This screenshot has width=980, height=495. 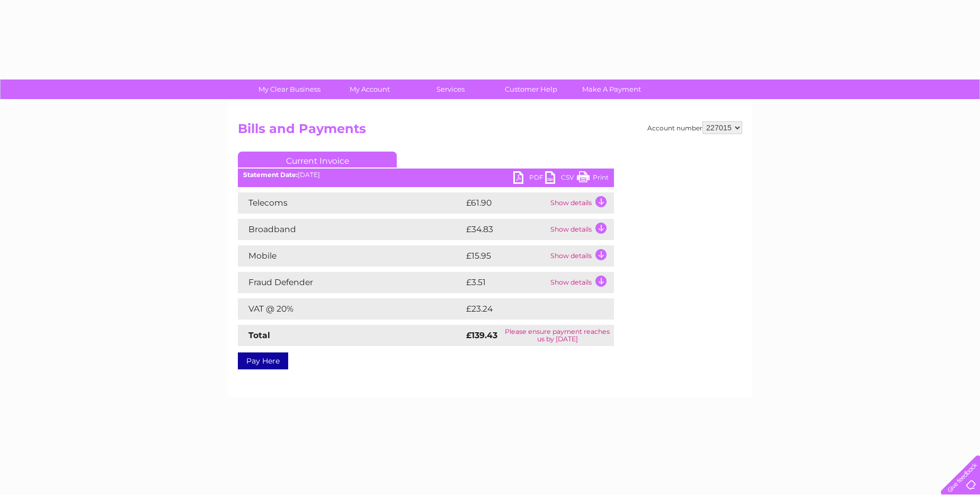 What do you see at coordinates (593, 179) in the screenshot?
I see `a: Print` at bounding box center [593, 179].